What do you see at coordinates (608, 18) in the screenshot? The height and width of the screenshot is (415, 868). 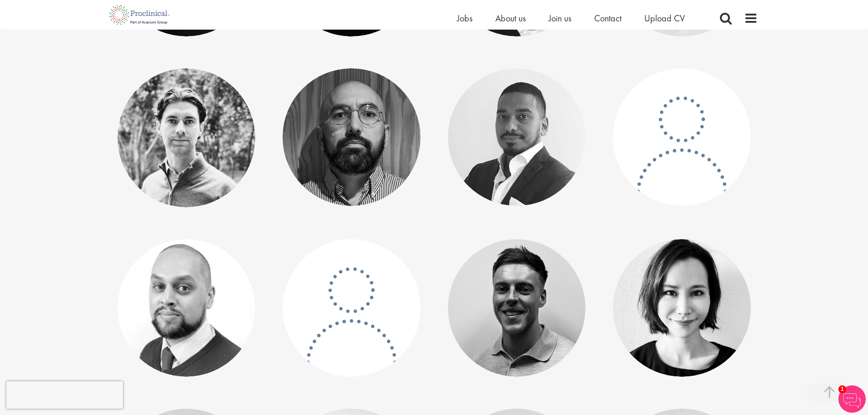 I see `span: Contact` at bounding box center [608, 18].